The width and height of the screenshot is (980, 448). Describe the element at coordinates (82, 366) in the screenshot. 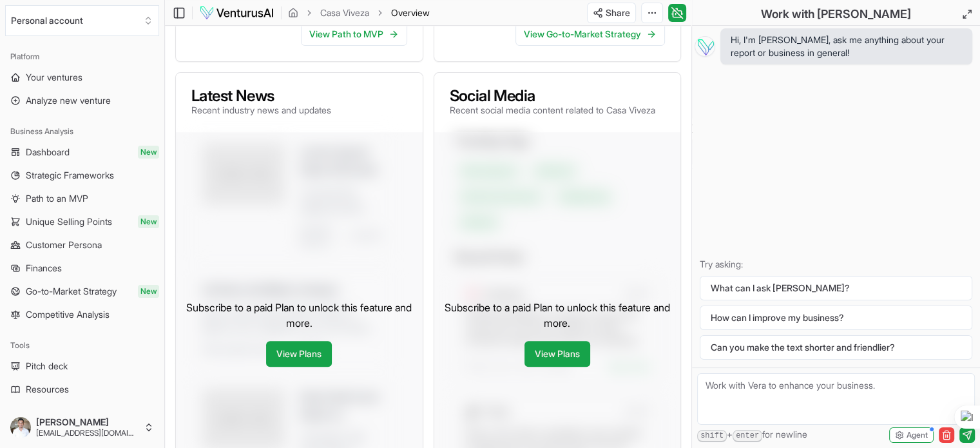

I see `a: Pitch deck` at that location.